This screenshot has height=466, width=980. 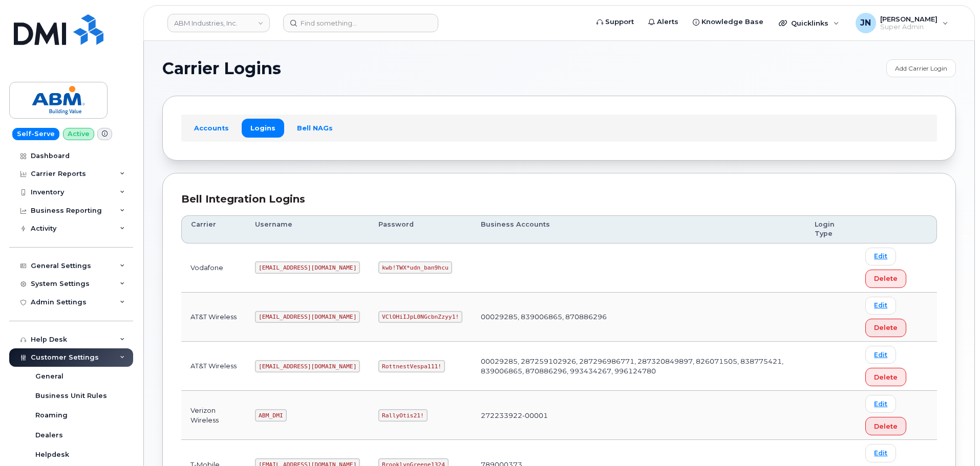 What do you see at coordinates (214, 416) in the screenshot?
I see `td: Verizon Wireless` at bounding box center [214, 416].